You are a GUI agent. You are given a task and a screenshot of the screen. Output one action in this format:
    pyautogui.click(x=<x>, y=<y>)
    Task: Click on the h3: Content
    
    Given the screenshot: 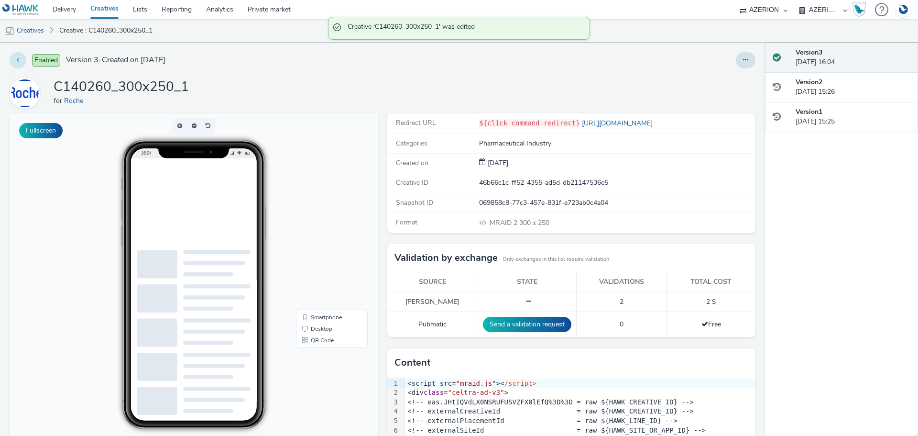 What is the action you would take?
    pyautogui.click(x=412, y=363)
    